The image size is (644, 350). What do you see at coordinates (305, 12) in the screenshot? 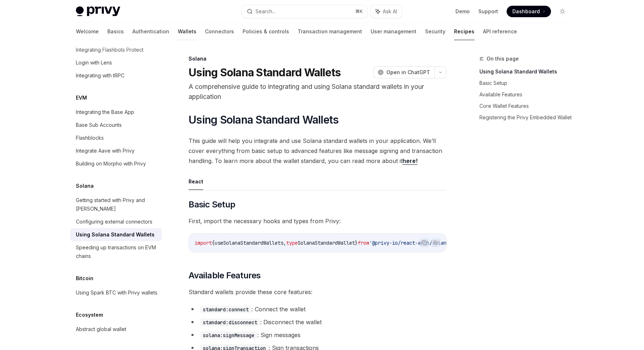
I see `button: Search...⌘K` at bounding box center [305, 12].